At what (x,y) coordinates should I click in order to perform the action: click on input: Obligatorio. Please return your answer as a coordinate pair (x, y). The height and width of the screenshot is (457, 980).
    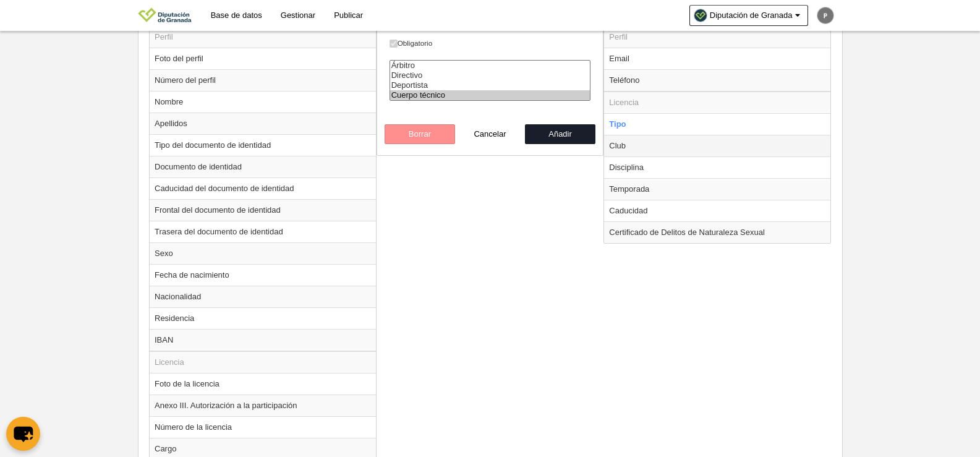
    Looking at the image, I should click on (393, 44).